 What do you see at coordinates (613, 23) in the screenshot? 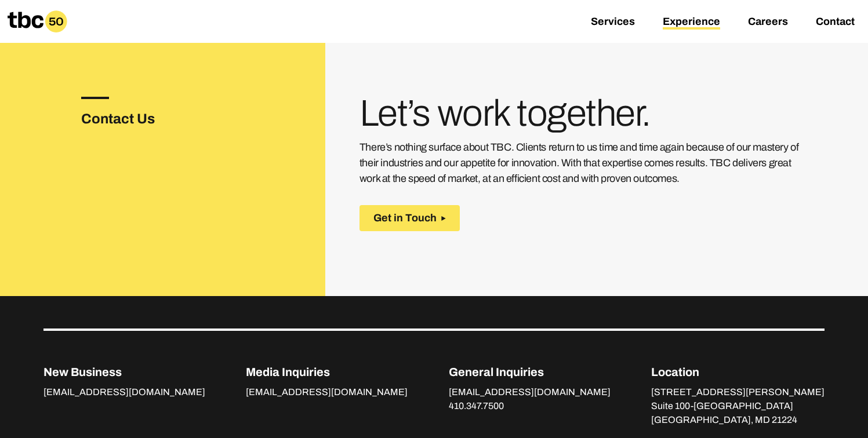
I see `a: Services` at bounding box center [613, 23].